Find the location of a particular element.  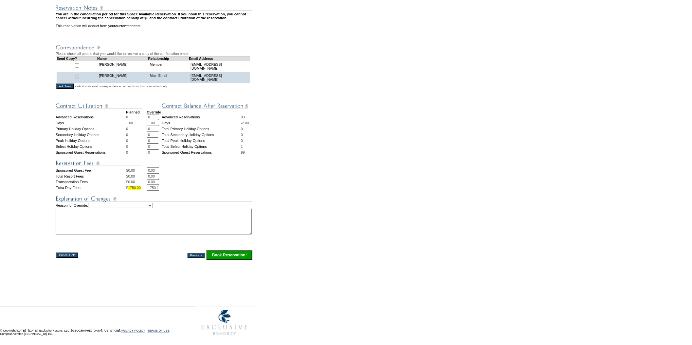

span: <--Add additional correspondence recipients for this reservation only. is located at coordinates (121, 86).